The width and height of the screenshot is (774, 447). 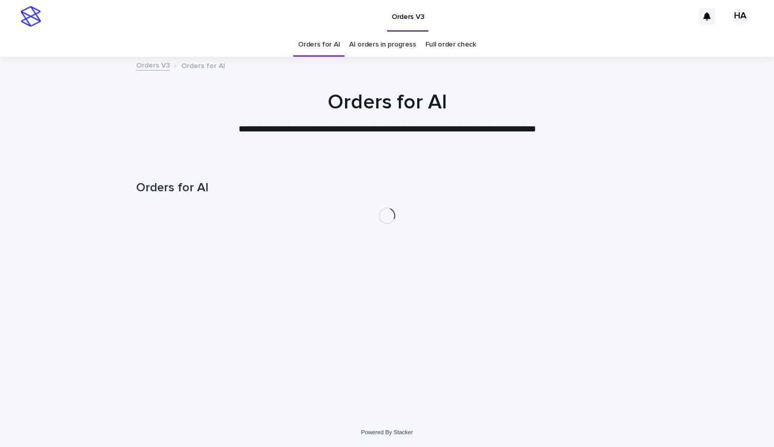 I want to click on div: HA, so click(x=740, y=16).